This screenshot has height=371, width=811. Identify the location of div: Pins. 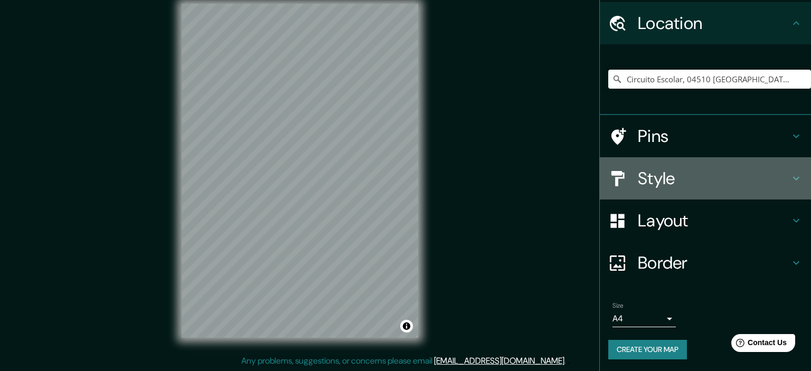
(705, 136).